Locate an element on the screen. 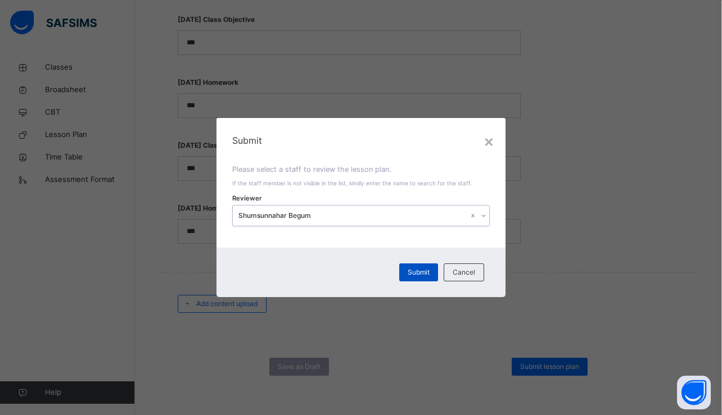  span: Please select a staff to review the lesson plan. is located at coordinates (311, 169).